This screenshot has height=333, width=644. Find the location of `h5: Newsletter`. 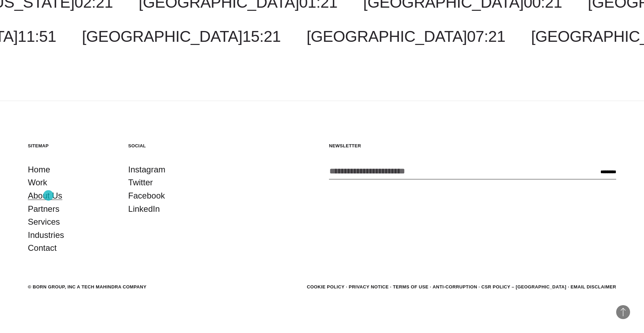

h5: Newsletter is located at coordinates (473, 146).